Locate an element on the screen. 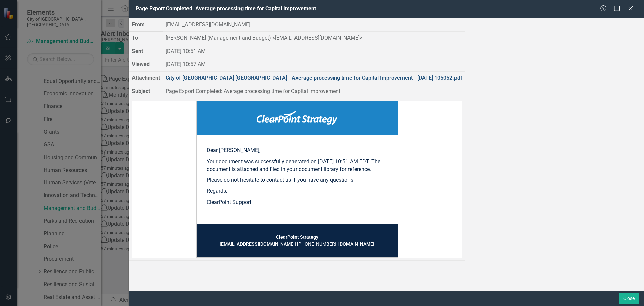  th: Viewed is located at coordinates (146, 65).